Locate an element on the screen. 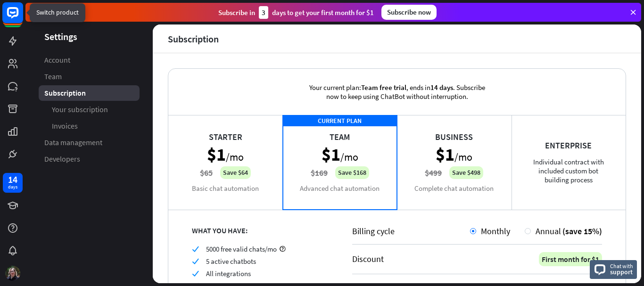 This screenshot has width=644, height=286. span: All integrations is located at coordinates (228, 273).